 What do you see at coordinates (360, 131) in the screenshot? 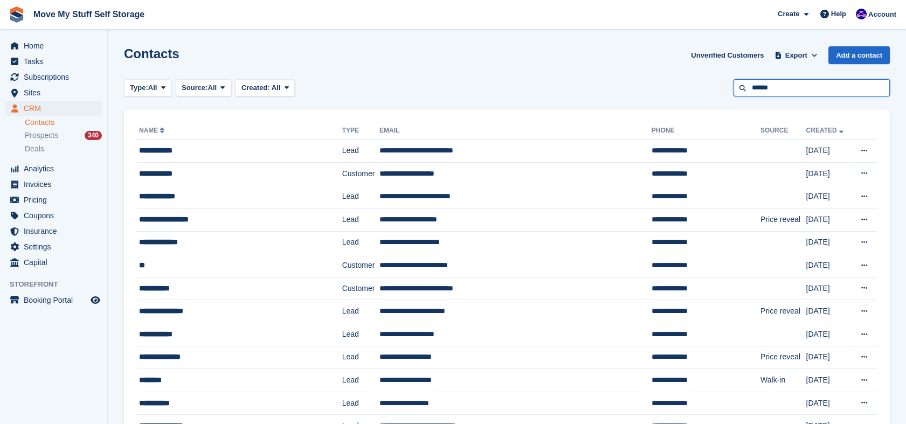
I see `th: Type` at bounding box center [360, 131].